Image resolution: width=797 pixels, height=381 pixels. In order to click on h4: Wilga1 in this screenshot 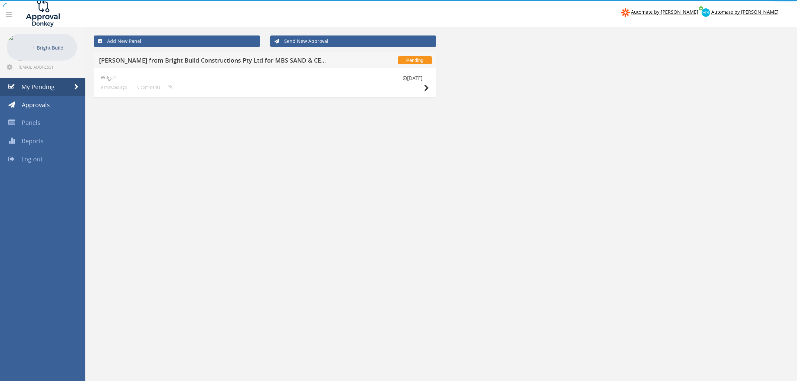, I will do `click(265, 77)`.